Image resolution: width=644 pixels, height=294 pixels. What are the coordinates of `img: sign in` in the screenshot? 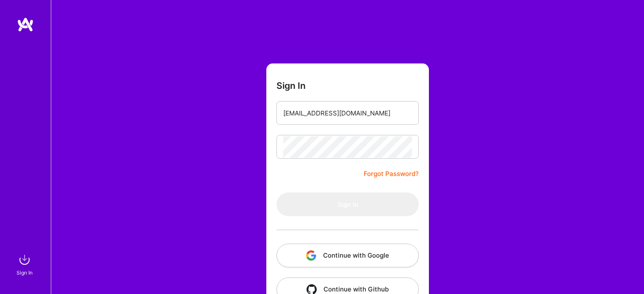 It's located at (25, 260).